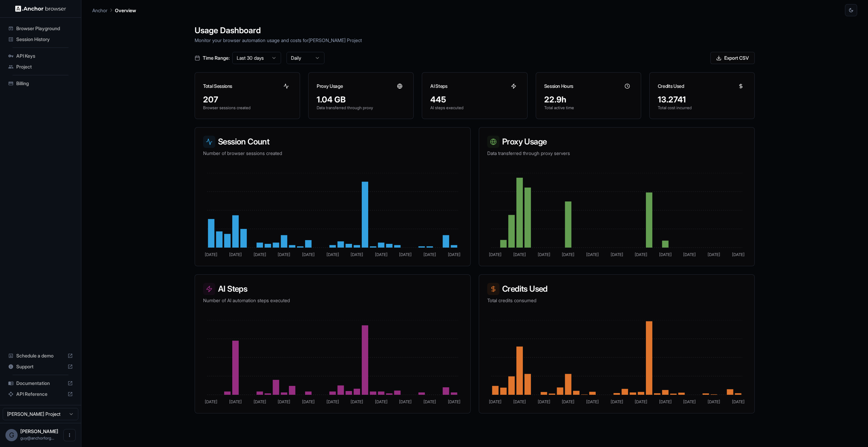  I want to click on span: Documentation, so click(40, 383).